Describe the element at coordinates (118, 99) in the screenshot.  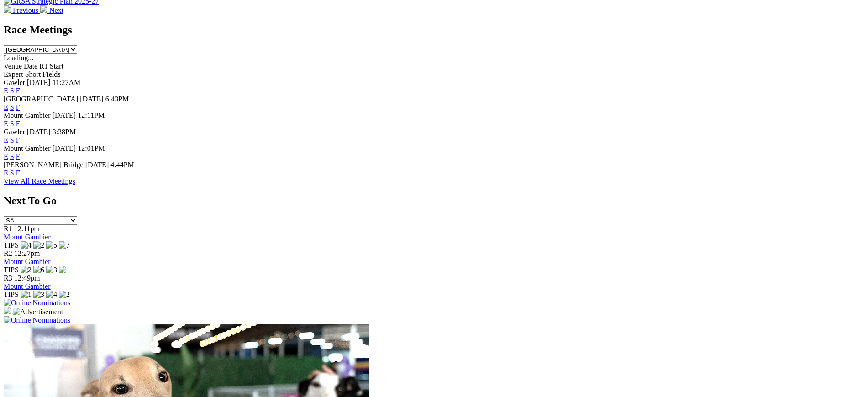
I see `span: 6:43PM` at that location.